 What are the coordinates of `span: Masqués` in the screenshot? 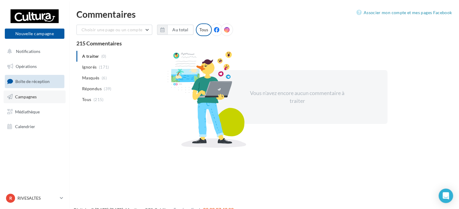 It's located at (91, 78).